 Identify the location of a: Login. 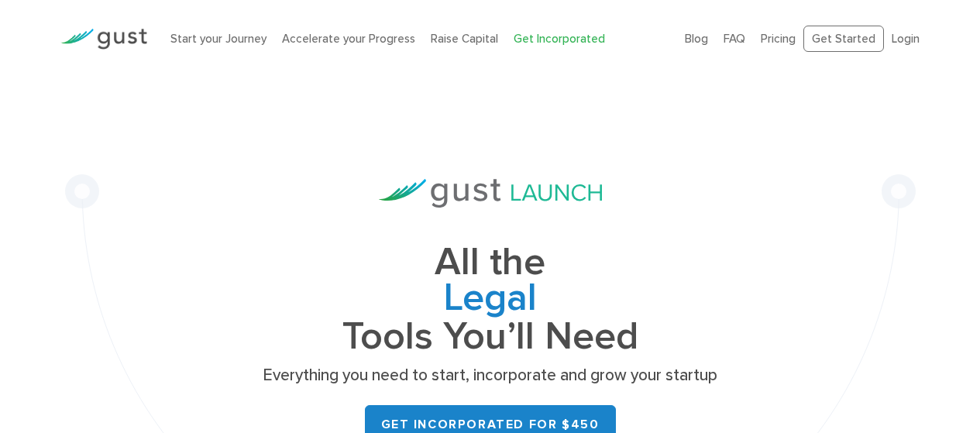
(906, 39).